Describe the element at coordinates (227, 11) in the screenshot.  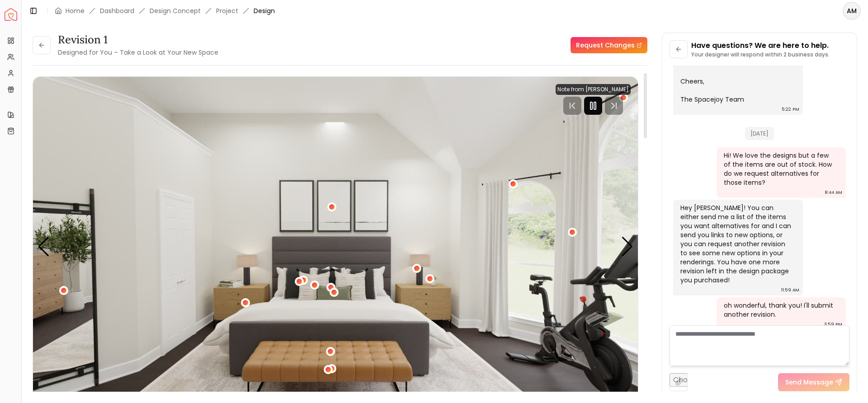
I see `a: Project` at that location.